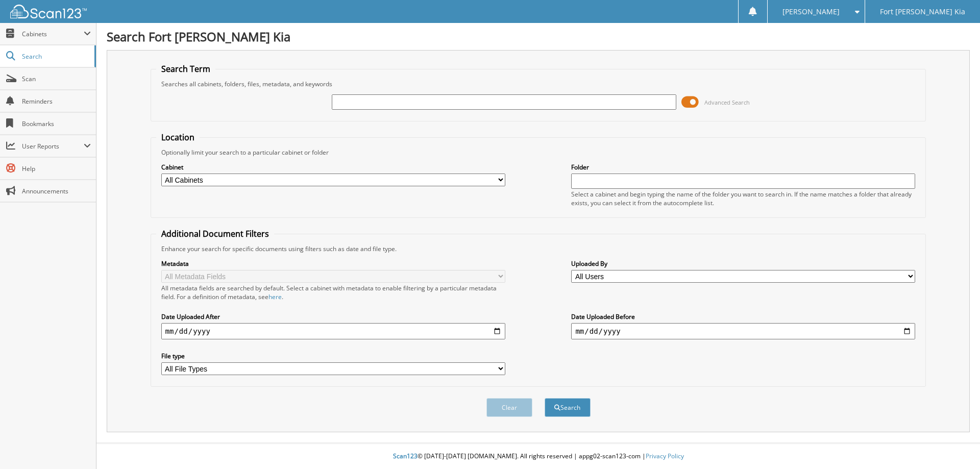  Describe the element at coordinates (539, 249) in the screenshot. I see `div: Enhance your search for specific documents using filters such as date and file type.` at that location.